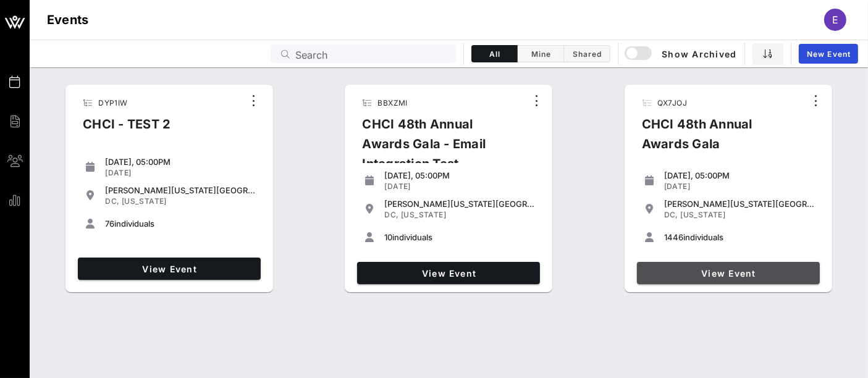 The width and height of the screenshot is (868, 378). I want to click on button: All, so click(494, 54).